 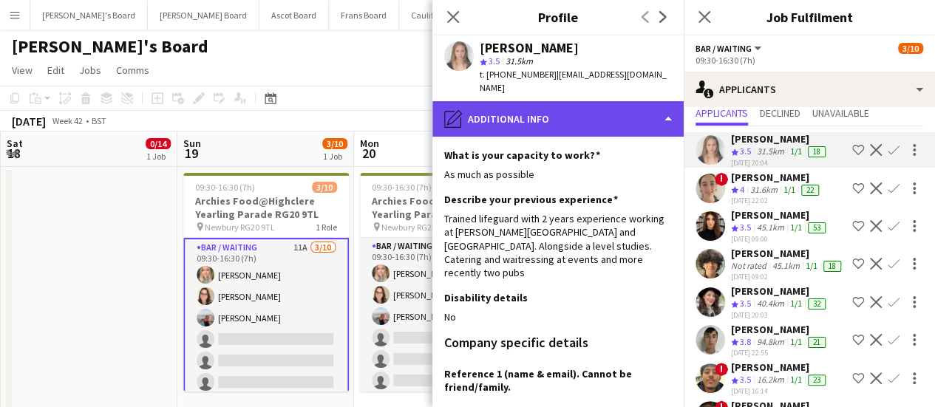 What do you see at coordinates (558, 119) in the screenshot?
I see `div: Additional info` at bounding box center [558, 119].